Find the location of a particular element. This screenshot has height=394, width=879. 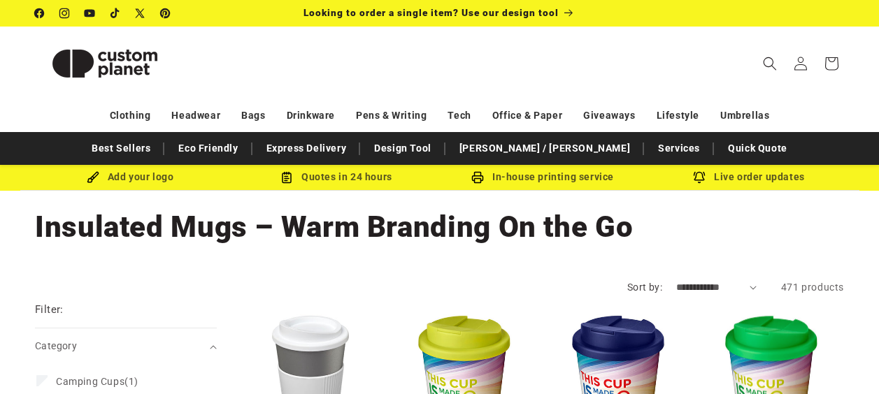

a: Pens & Writing is located at coordinates (391, 115).